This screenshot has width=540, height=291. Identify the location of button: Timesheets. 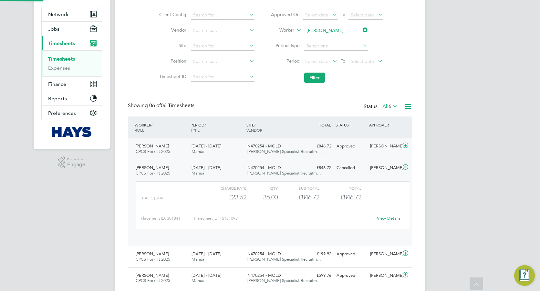
(72, 43).